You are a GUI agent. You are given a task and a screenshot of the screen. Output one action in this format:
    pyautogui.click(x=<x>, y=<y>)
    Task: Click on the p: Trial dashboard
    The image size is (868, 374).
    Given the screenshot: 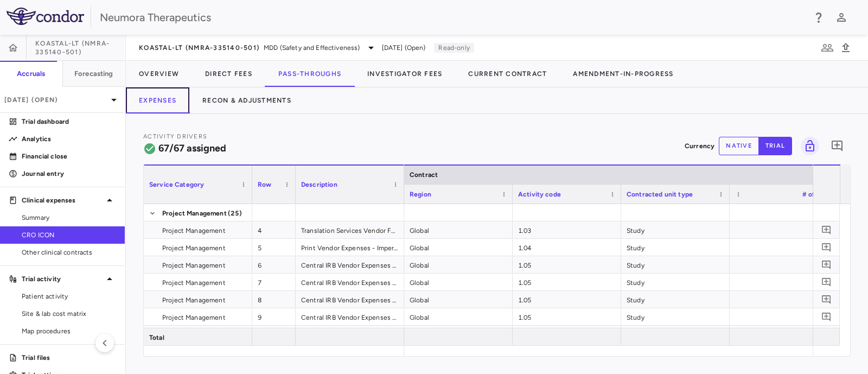 What is the action you would take?
    pyautogui.click(x=69, y=121)
    